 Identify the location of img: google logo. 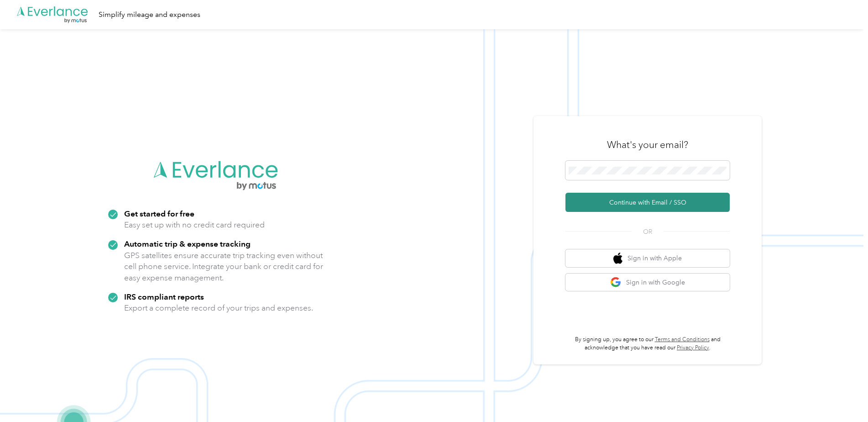
(616, 282).